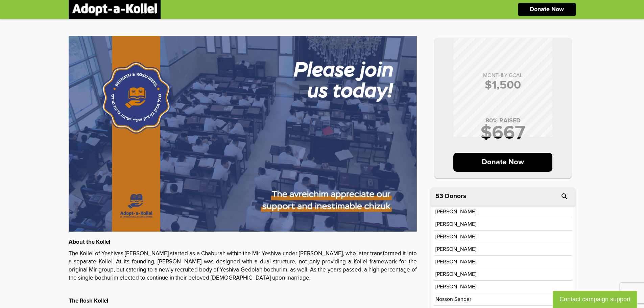 Image resolution: width=644 pixels, height=308 pixels. I want to click on strong: The Rosh Kollel, so click(88, 301).